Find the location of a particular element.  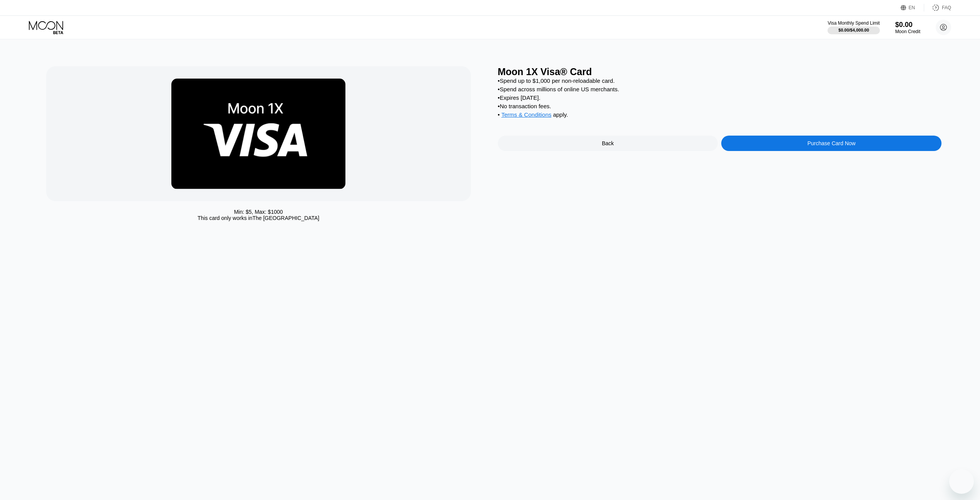

div: • Spend up to $1,000 per non-reloadable card. is located at coordinates (719, 81).